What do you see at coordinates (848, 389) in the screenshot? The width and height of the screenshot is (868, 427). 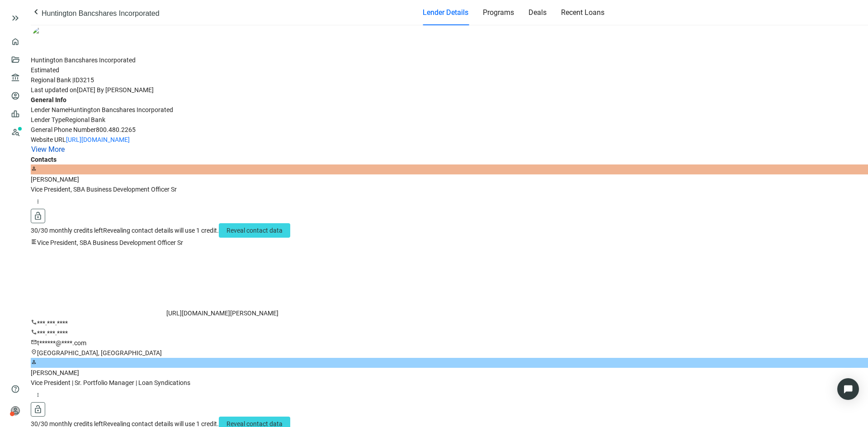 I see `div: Open Intercom Messenger` at bounding box center [848, 389].